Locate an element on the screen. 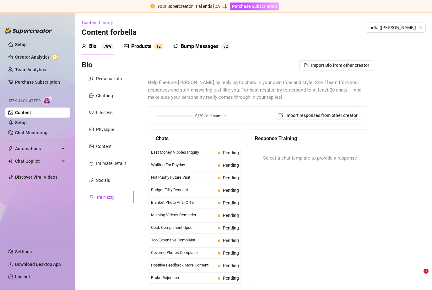 Image resolution: width=432 pixels, height=290 pixels. span: Positive Feedback More Content is located at coordinates (183, 265).